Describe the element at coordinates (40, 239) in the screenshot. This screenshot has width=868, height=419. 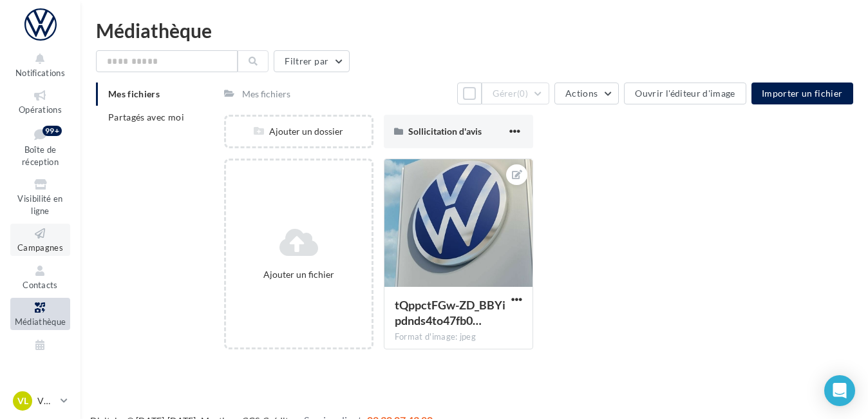
I see `a: Campagnes` at that location.